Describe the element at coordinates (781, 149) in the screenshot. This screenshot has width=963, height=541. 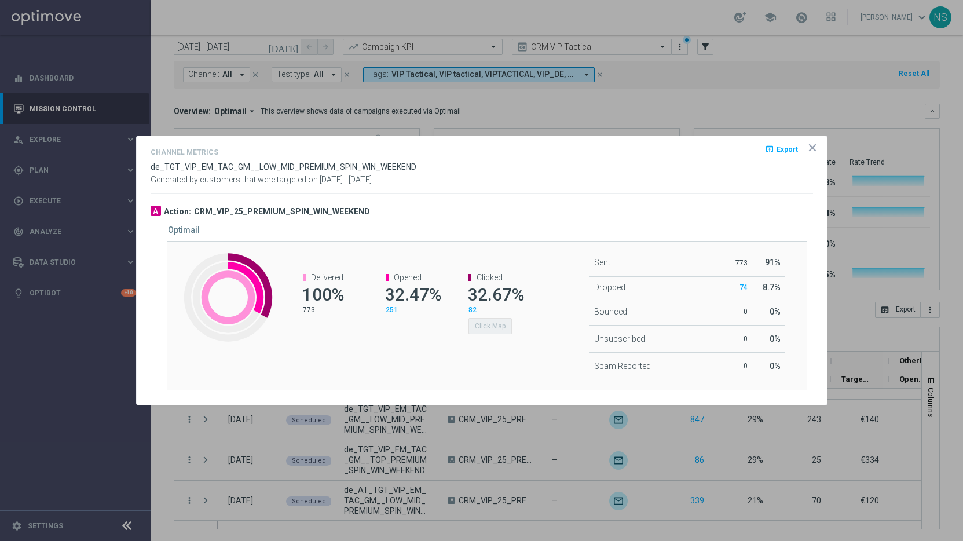
I see `button: open_in_browser Export` at that location.